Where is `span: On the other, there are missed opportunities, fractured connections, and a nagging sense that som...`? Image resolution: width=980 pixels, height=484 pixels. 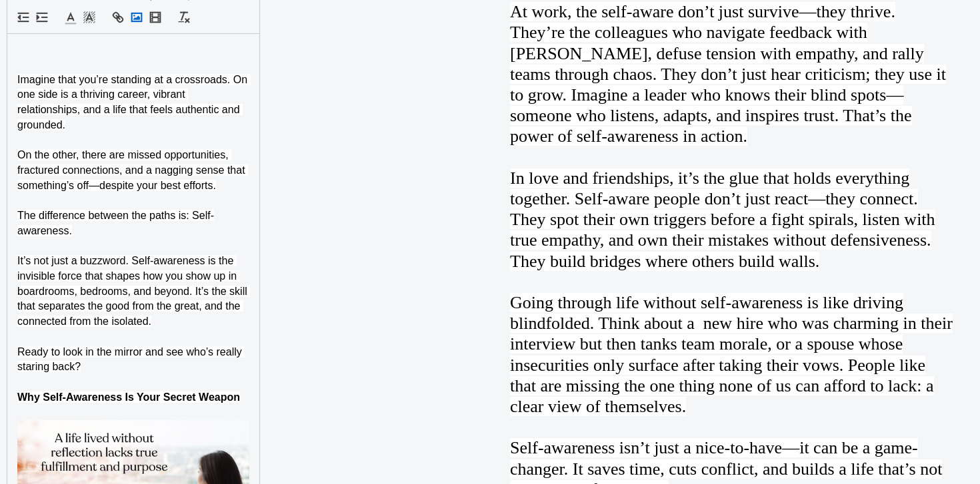 span: On the other, there are missed opportunities, fractured connections, and a nagging sense that som... is located at coordinates (133, 170).